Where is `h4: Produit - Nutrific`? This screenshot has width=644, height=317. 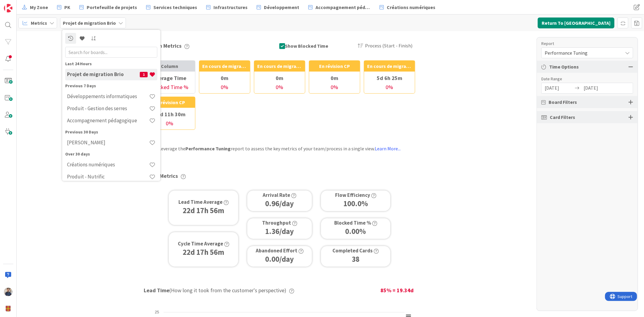
h4: Produit - Nutrific is located at coordinates (108, 177).